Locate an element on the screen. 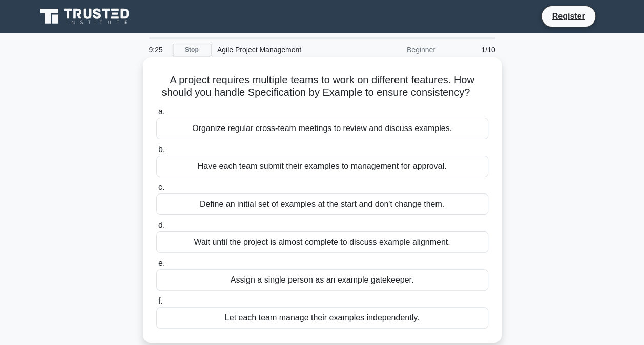 This screenshot has width=644, height=345. span: a. is located at coordinates (161, 111).